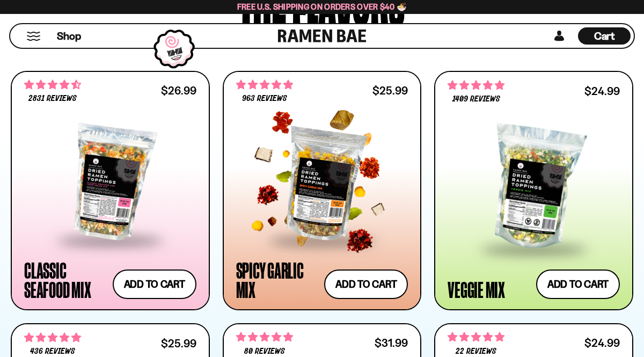 This screenshot has height=357, width=644. What do you see at coordinates (322, 191) in the screenshot?
I see `a: 4.75 stars 963 reviews $25.99 Spicy Garlic Mix Add to cart` at bounding box center [322, 191].